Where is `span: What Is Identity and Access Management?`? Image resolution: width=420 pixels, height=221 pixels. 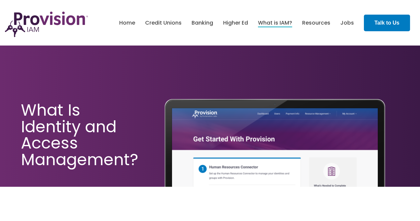 span: What Is Identity and Access Management? is located at coordinates (79, 134).